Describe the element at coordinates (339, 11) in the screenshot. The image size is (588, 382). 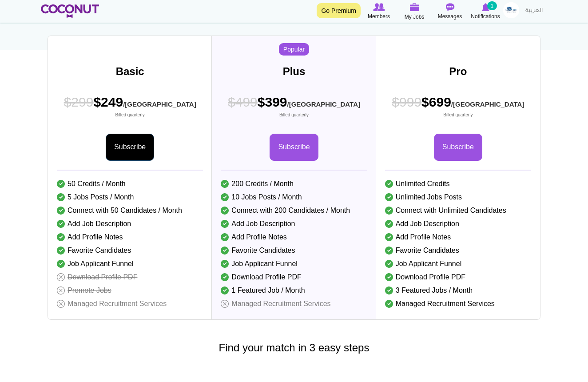
I see `a: Go Premium` at that location.